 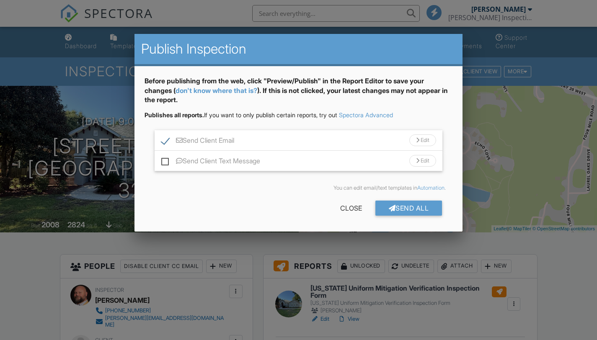 What do you see at coordinates (409, 208) in the screenshot?
I see `div: Send All` at bounding box center [409, 208].